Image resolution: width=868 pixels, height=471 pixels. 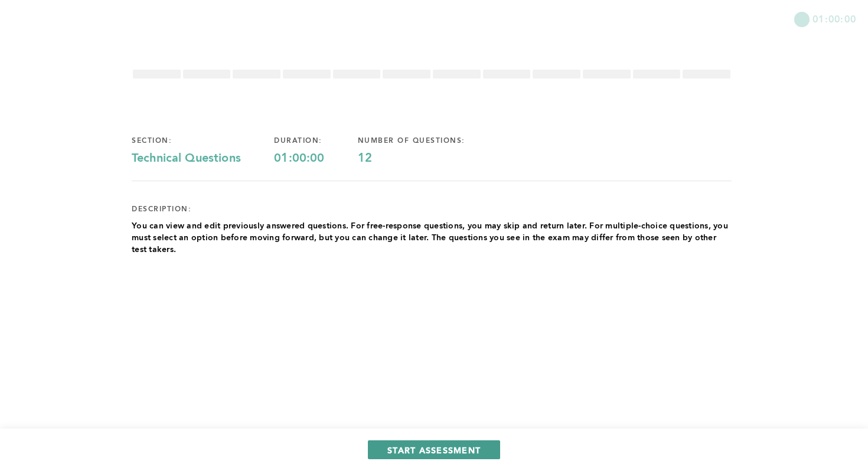 What do you see at coordinates (202, 159) in the screenshot?
I see `div: Technical Questions` at bounding box center [202, 159].